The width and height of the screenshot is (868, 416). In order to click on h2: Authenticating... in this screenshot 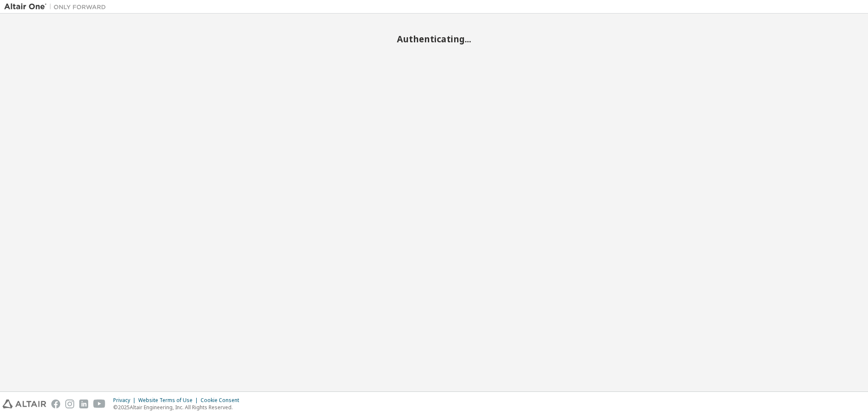, I will do `click(434, 39)`.